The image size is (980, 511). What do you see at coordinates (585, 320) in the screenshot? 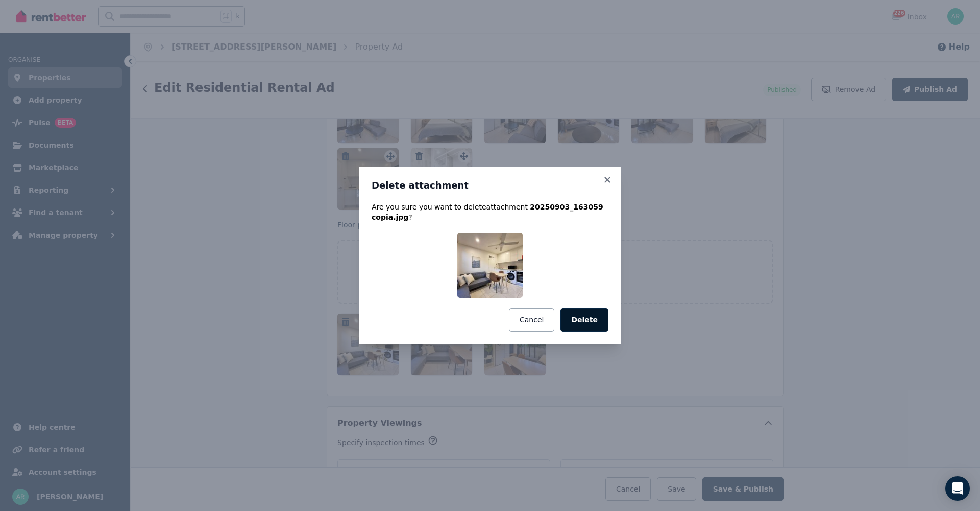
I see `button: Delete` at bounding box center [585, 320].